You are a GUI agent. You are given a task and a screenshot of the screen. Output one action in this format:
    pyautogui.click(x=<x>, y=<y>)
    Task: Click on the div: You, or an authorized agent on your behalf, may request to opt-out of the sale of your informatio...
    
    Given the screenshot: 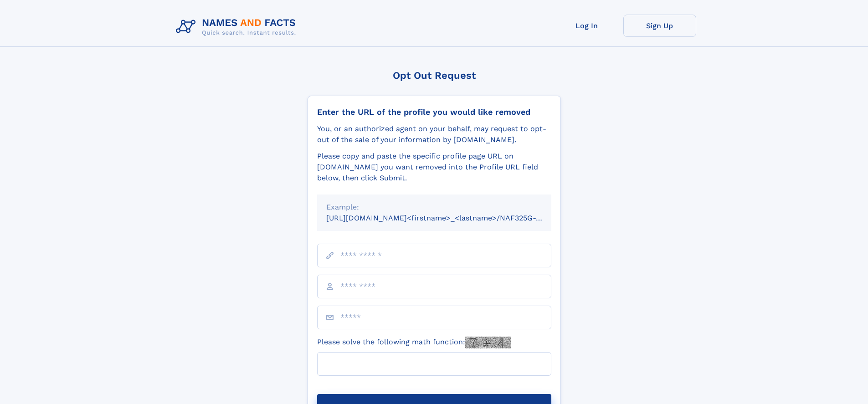 What is the action you would take?
    pyautogui.click(x=434, y=135)
    